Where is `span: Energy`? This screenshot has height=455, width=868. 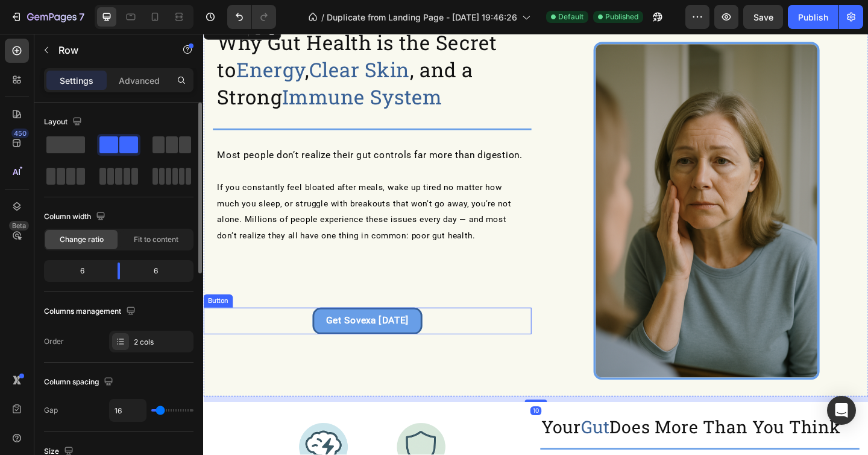
span: Energy is located at coordinates (73, 39).